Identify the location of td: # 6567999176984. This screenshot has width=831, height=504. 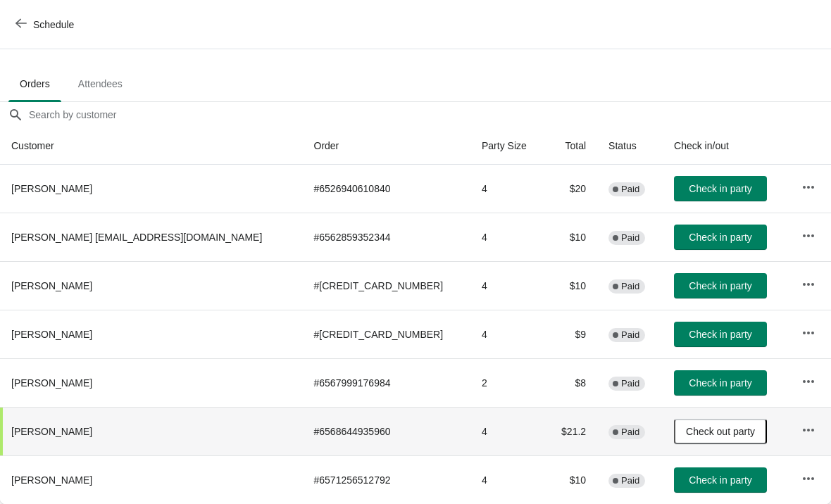
(387, 382).